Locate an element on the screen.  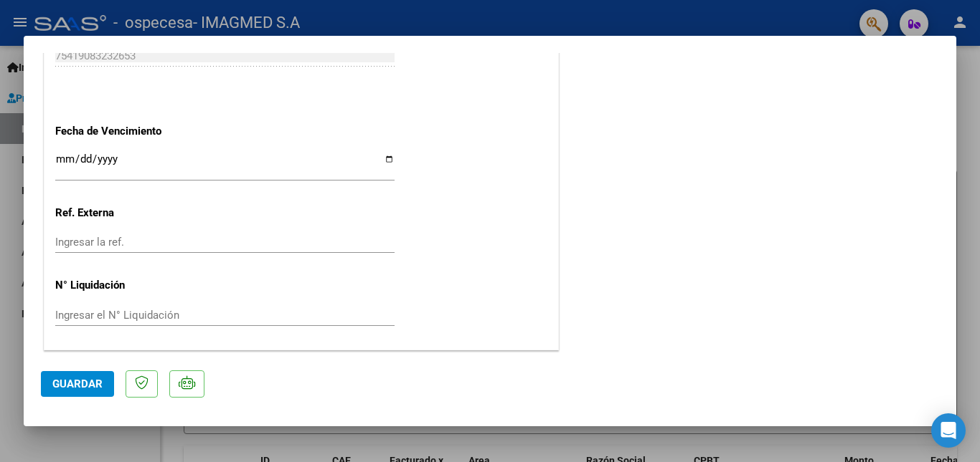
p: Fecha de Vencimiento is located at coordinates (129, 131).